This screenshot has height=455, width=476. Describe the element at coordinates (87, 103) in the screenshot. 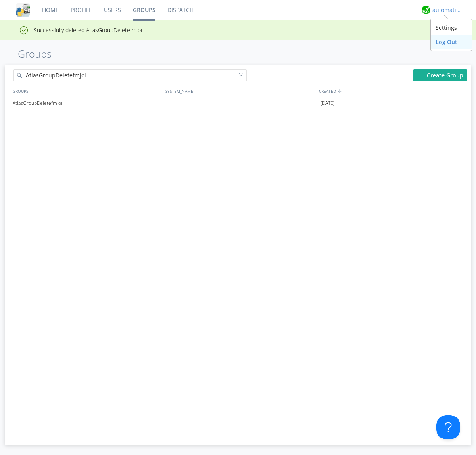

I see `div: AtlasGroupDeletefmjoi` at that location.